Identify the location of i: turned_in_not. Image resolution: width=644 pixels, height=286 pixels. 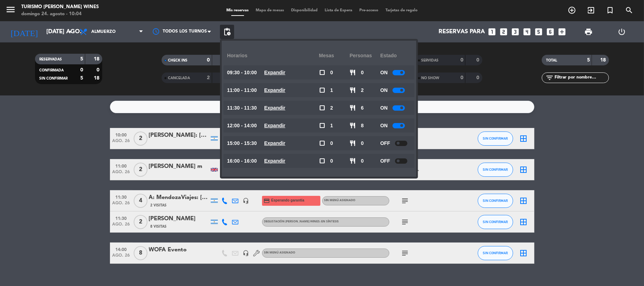
(610, 10).